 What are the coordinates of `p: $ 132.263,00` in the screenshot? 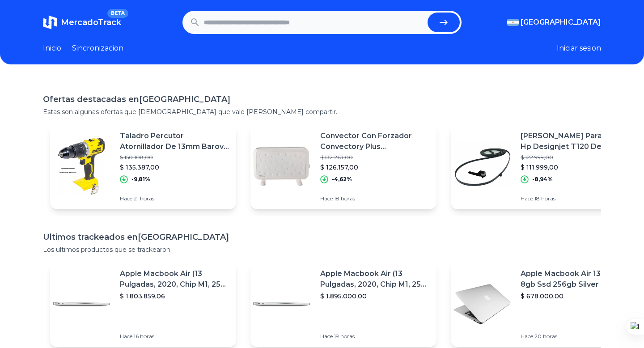 It's located at (375, 157).